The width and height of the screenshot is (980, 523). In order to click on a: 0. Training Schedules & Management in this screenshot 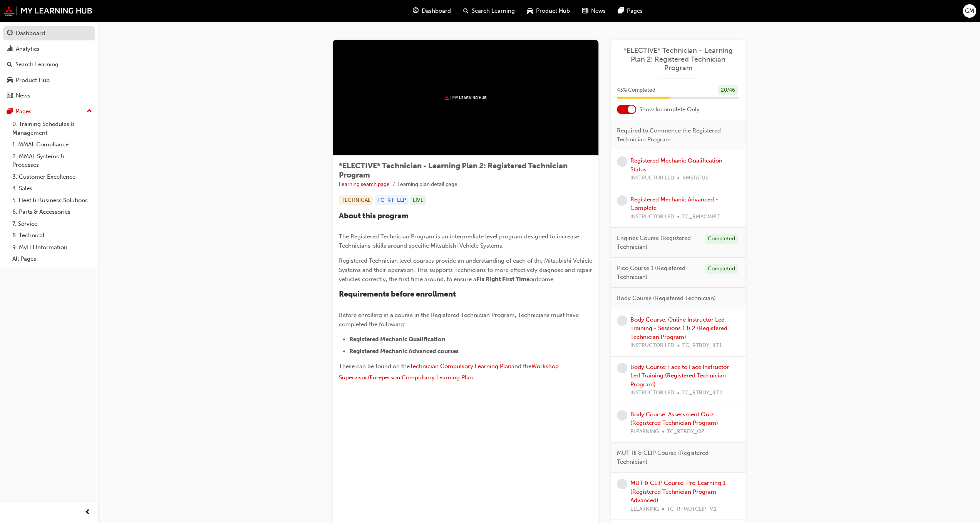, I will do `click(52, 128)`.